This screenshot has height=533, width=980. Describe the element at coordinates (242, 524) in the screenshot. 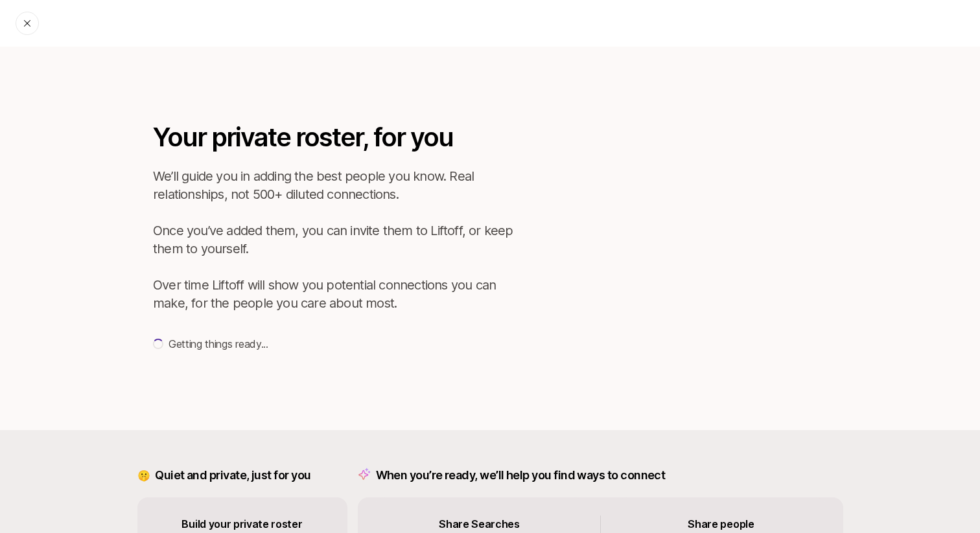

I see `p: Build your private roster` at that location.